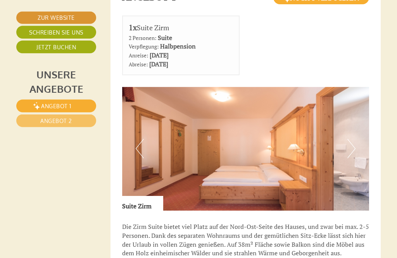 This screenshot has width=397, height=258. I want to click on span: Angebot 1, so click(56, 106).